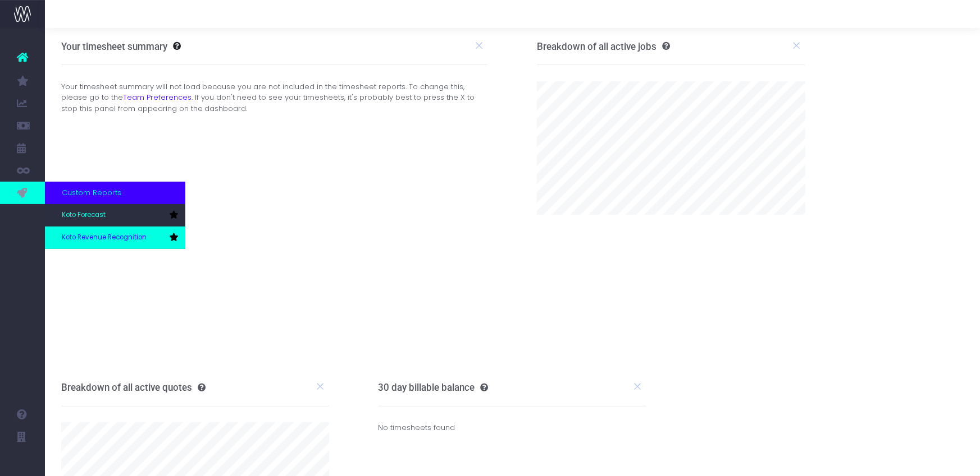  What do you see at coordinates (114, 46) in the screenshot?
I see `h3: Your timesheet summary` at bounding box center [114, 46].